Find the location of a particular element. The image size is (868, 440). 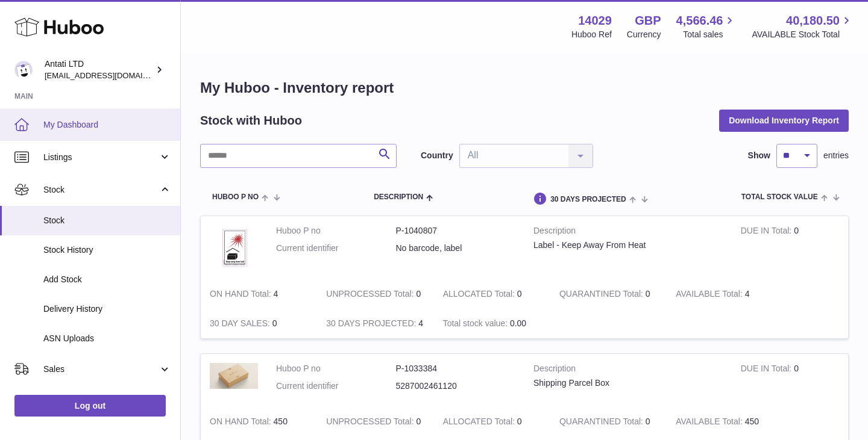

span: AVAILABLE Stock Total is located at coordinates (803, 34).